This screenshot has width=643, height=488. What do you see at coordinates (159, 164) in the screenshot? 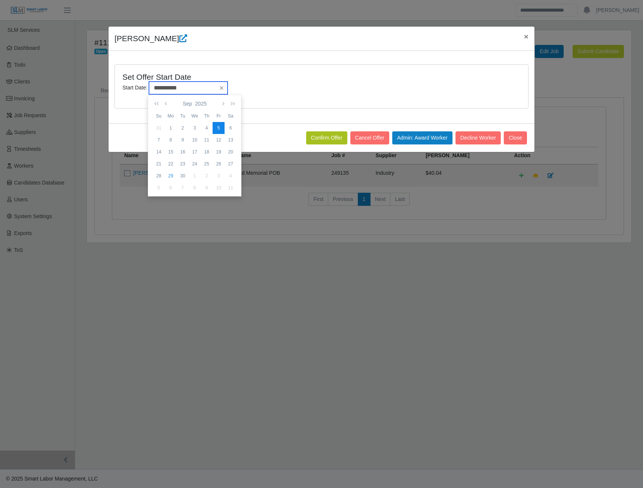
I see `div: 21` at bounding box center [159, 164].